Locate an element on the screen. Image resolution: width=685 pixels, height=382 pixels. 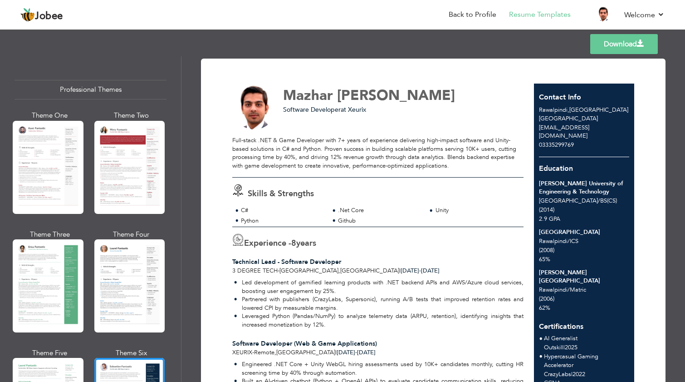
span: Experience - is located at coordinates (268, 243).